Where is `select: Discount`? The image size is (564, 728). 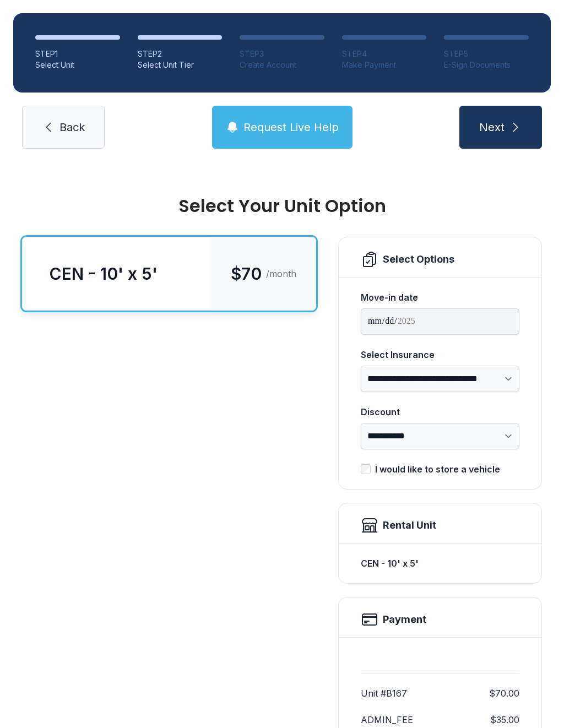 select: Discount is located at coordinates (440, 436).